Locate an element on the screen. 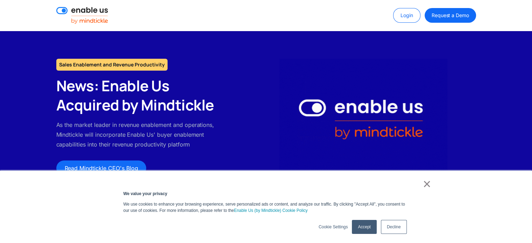 The width and height of the screenshot is (532, 243). p: We use cookies to enhance your browsing experience, serve personalized ads or content, and analyz... is located at coordinates (266, 207).